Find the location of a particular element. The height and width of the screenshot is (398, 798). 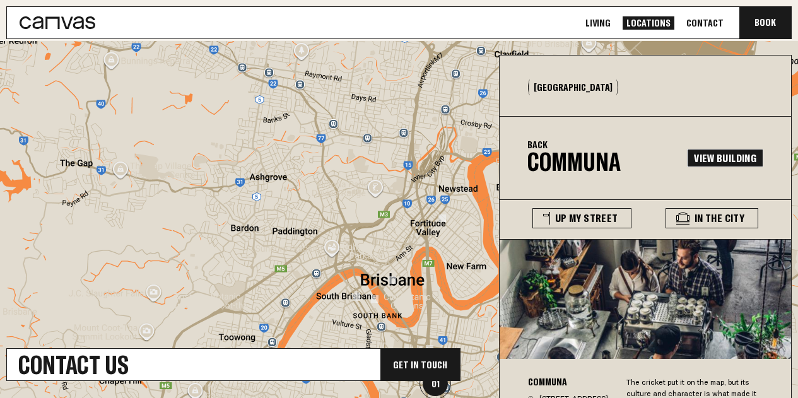

h3: Communa is located at coordinates (571, 382).